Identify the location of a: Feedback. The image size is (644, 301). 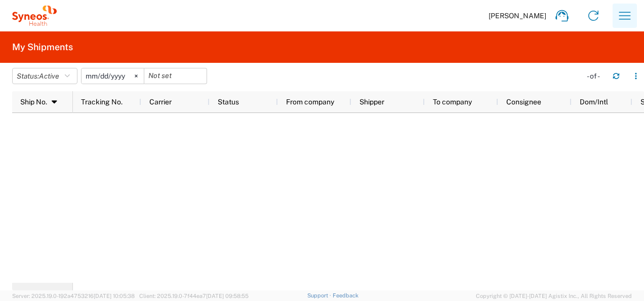
(345, 296).